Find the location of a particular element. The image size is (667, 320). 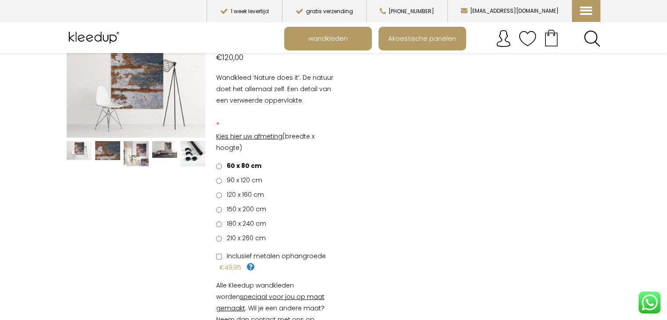

span: wandkleden is located at coordinates (328, 38).